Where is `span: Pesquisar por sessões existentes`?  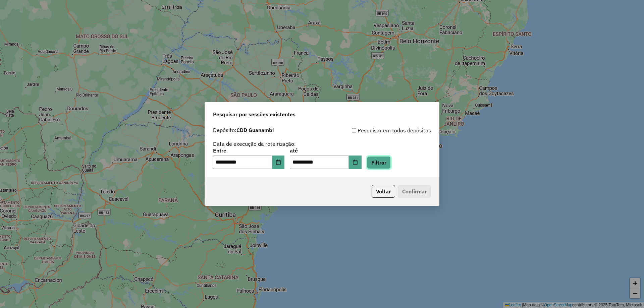 span: Pesquisar por sessões existentes is located at coordinates (254, 115).